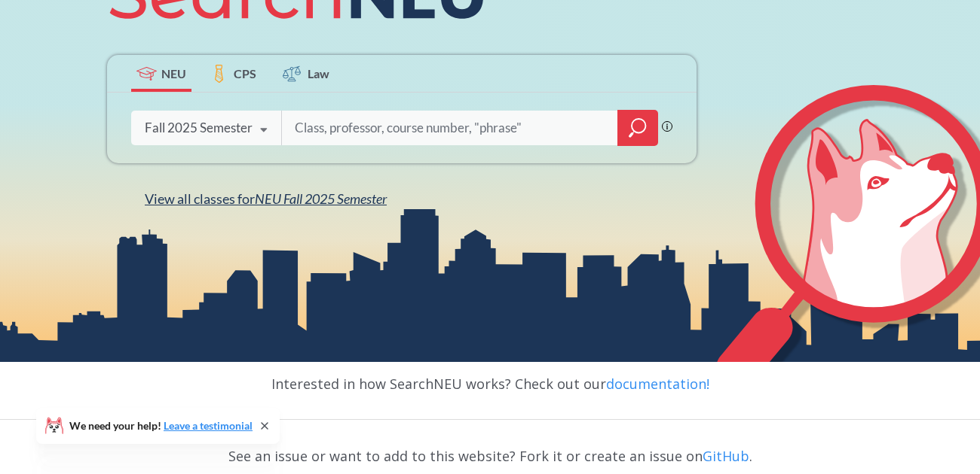  What do you see at coordinates (637, 128) in the screenshot?
I see `div: magnifying glass` at bounding box center [637, 128].